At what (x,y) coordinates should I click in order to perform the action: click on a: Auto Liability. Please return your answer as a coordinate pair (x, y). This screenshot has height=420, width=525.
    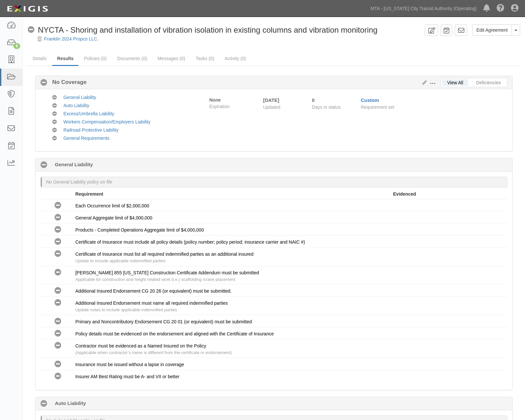
    Looking at the image, I should click on (76, 105).